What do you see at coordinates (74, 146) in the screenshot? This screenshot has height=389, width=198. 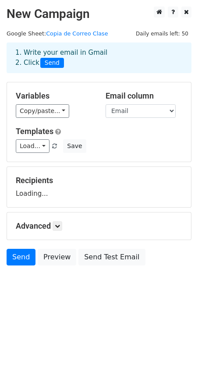 I see `button: Save` at bounding box center [74, 146].